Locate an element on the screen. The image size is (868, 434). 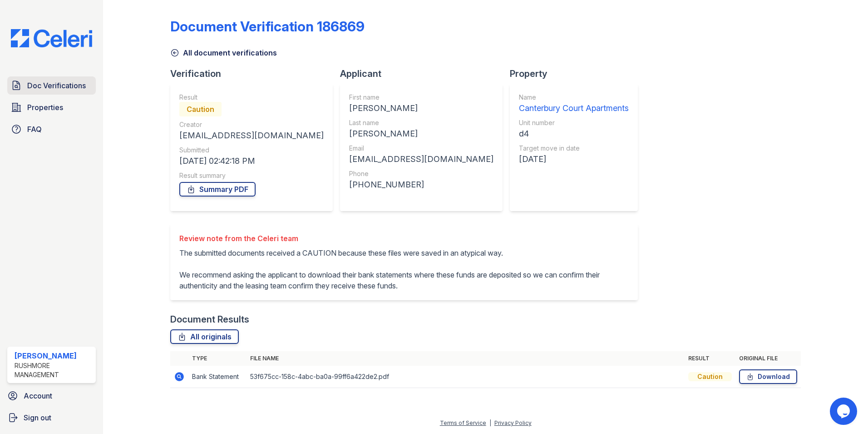
th: Type is located at coordinates (218, 358).